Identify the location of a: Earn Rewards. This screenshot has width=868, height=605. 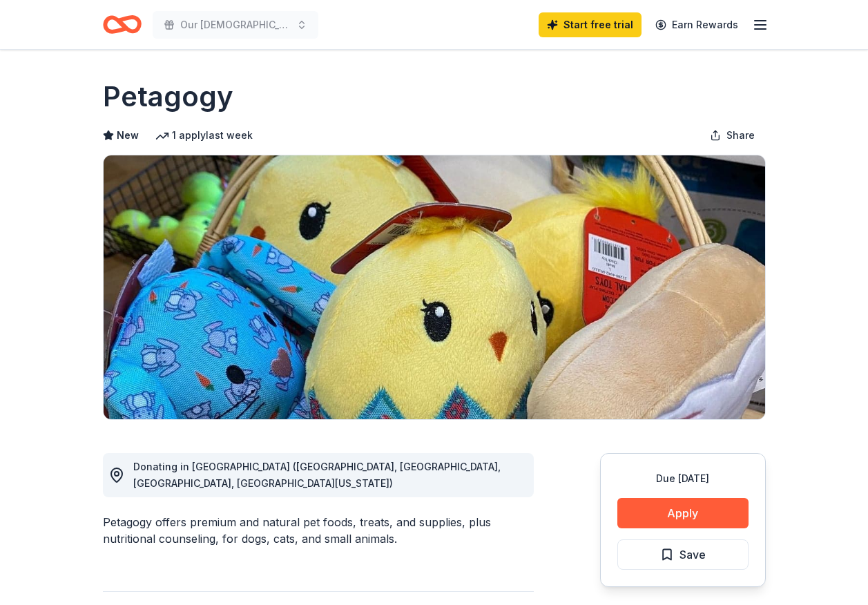
(697, 25).